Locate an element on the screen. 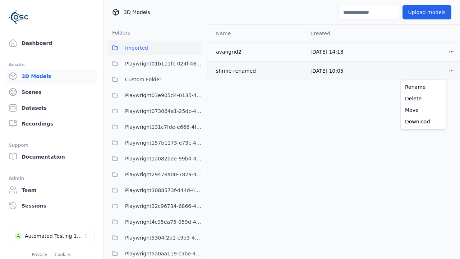 The height and width of the screenshot is (259, 460). div: Download is located at coordinates (423, 121).